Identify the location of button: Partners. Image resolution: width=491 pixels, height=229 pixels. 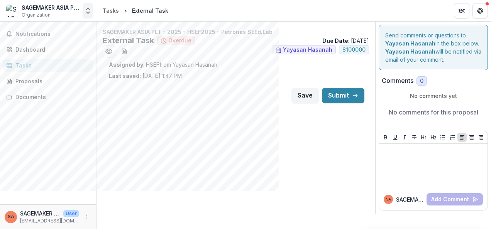
(462, 11).